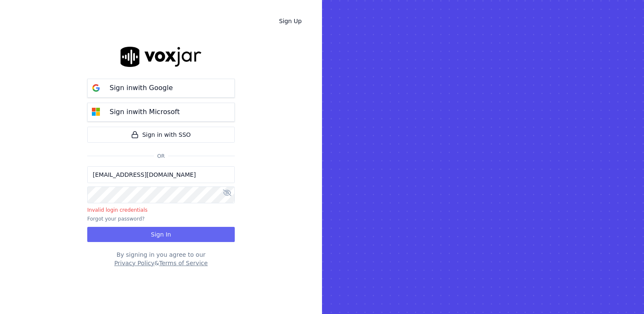 The width and height of the screenshot is (644, 314). What do you see at coordinates (161, 112) in the screenshot?
I see `button: Sign inwith Microsoft` at bounding box center [161, 112].